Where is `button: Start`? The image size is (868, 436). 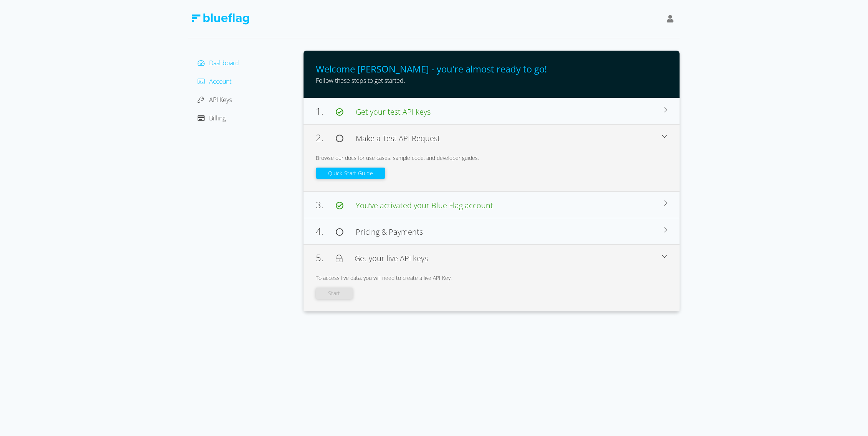 button: Start is located at coordinates (334, 293).